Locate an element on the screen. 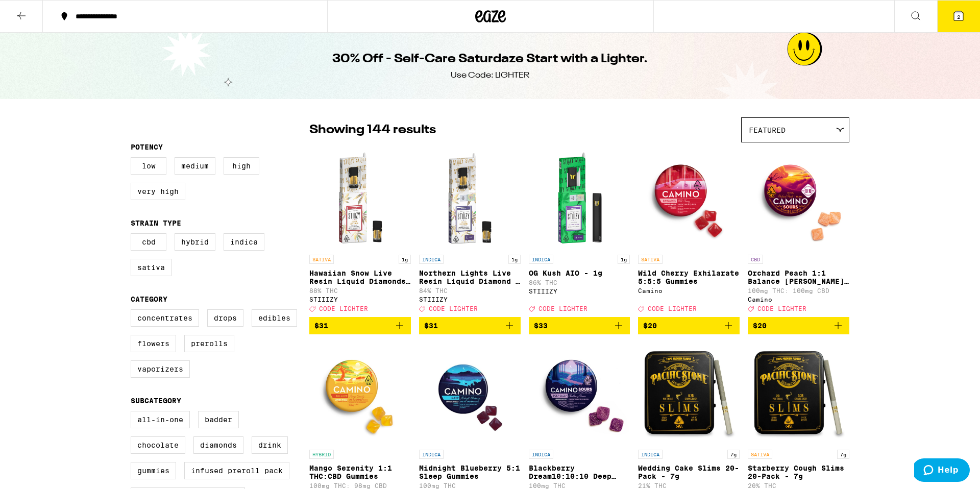 Image resolution: width=980 pixels, height=489 pixels. img: Camino - Orchard Peach 1:1 Balance Sours Gummies is located at coordinates (798, 198).